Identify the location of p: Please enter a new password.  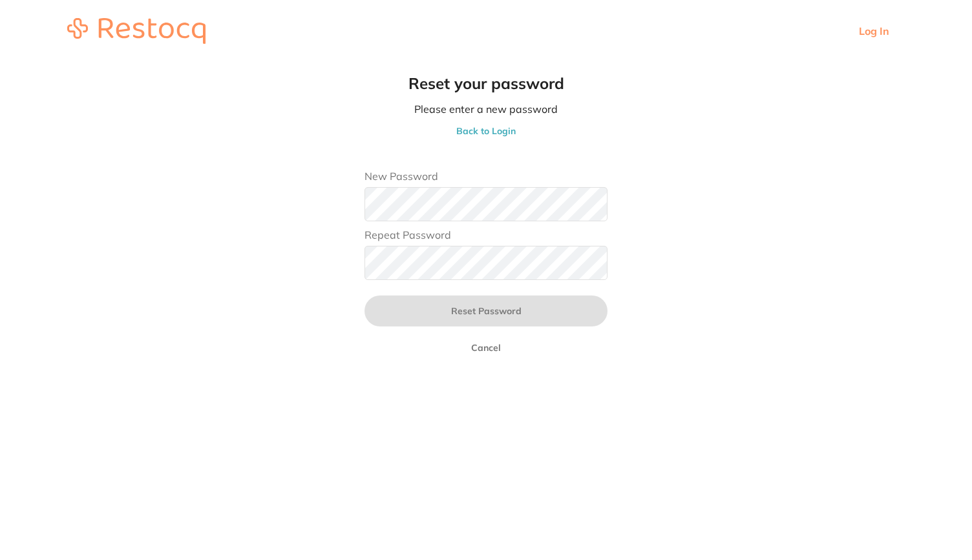
(486, 109).